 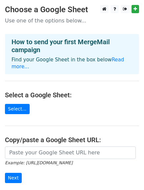 I want to click on input: Next, so click(x=13, y=178).